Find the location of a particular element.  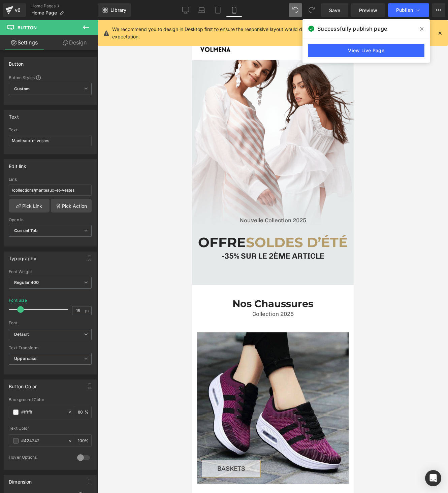

p: Collection 2025 is located at coordinates (81, 294).